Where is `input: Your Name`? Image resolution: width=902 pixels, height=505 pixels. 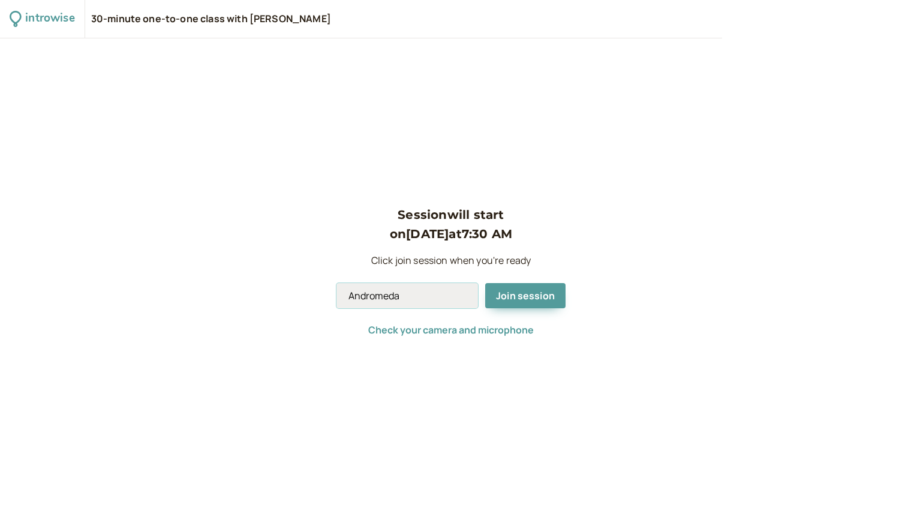 input: Your Name is located at coordinates (407, 296).